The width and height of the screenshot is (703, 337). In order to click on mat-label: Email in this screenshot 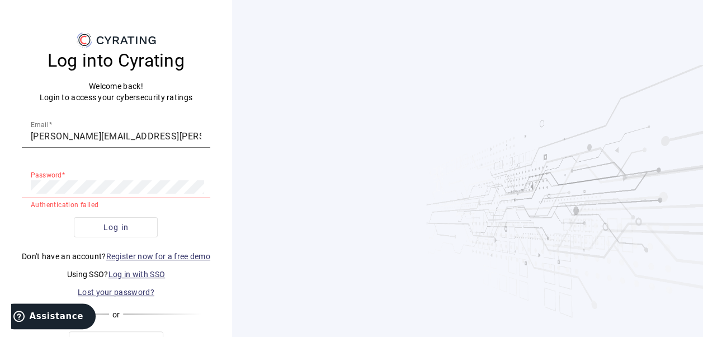, I will do `click(40, 125)`.